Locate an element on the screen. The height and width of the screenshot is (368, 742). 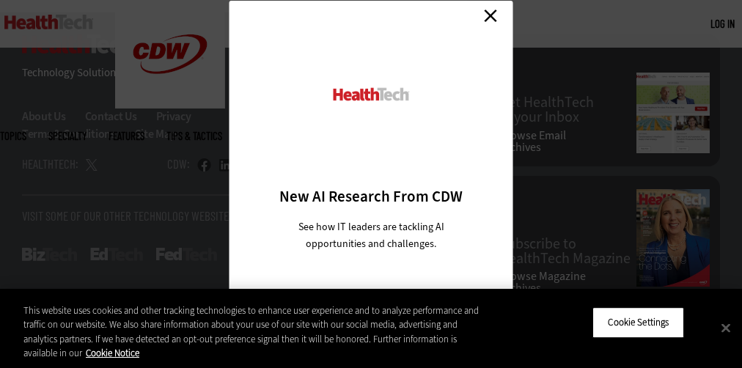
a: More information about your privacy is located at coordinates (112, 353).